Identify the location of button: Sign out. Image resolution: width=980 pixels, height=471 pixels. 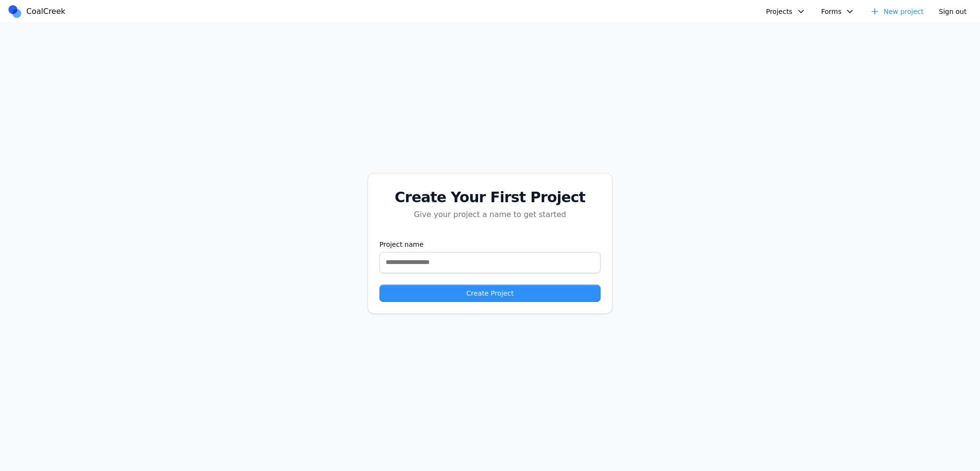
(952, 12).